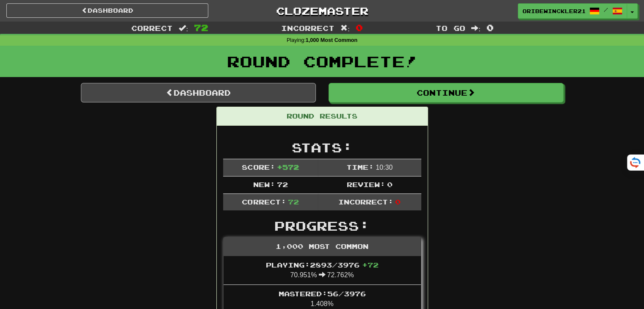 The width and height of the screenshot is (644, 309). What do you see at coordinates (573, 11) in the screenshot?
I see `a: OribeWinckler21 /` at bounding box center [573, 11].